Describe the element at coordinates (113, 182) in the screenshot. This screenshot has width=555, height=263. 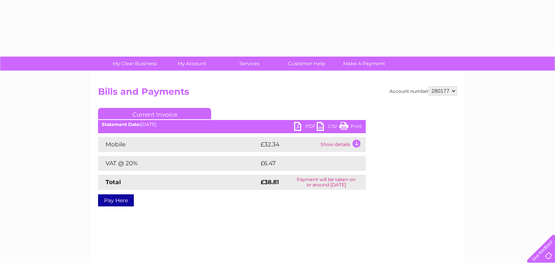
I see `strong: Total` at that location.